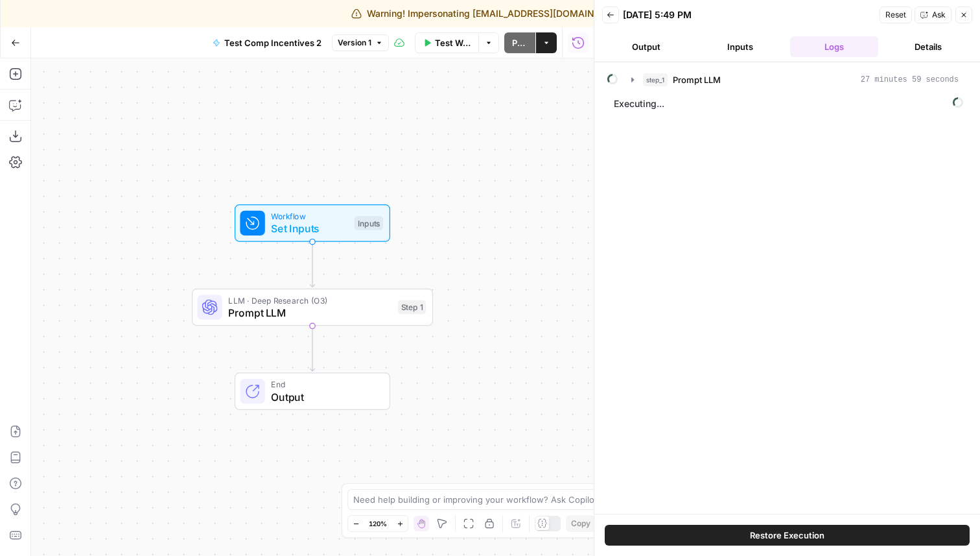 This screenshot has height=556, width=980. I want to click on g: Edge from step_1 to end, so click(312, 348).